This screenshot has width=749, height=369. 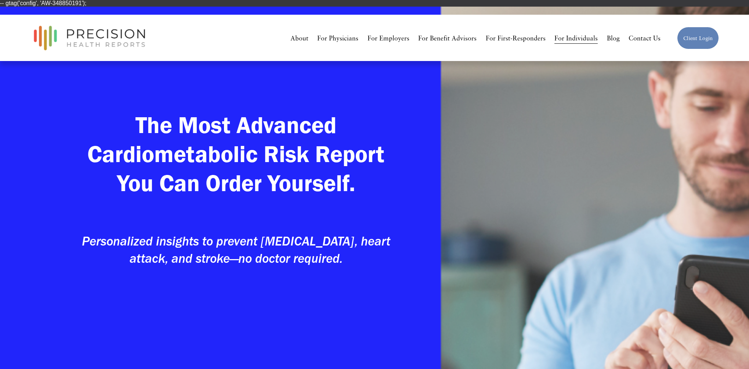 What do you see at coordinates (447, 38) in the screenshot?
I see `a: For Benefit Advisors` at bounding box center [447, 38].